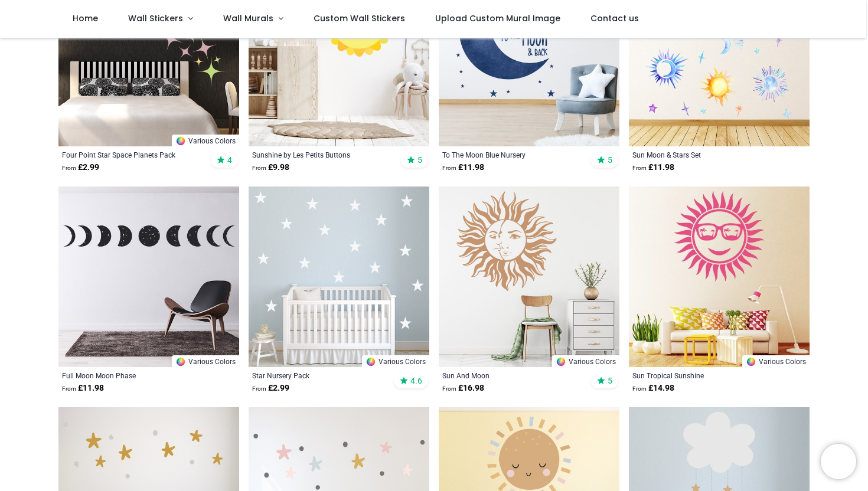 The image size is (868, 491). I want to click on span: Home, so click(85, 18).